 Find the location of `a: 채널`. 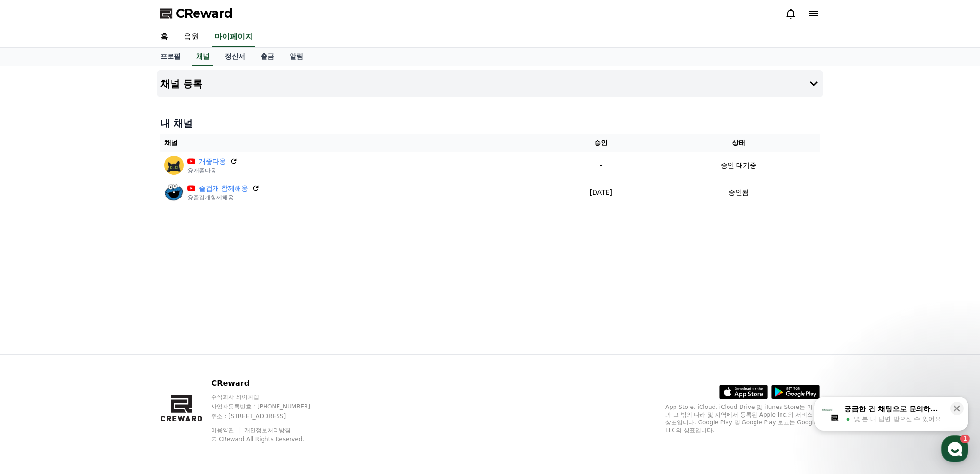

a: 채널 is located at coordinates (203, 57).